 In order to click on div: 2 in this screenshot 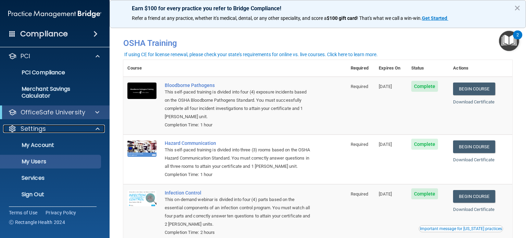, I will do `click(518, 39)`.